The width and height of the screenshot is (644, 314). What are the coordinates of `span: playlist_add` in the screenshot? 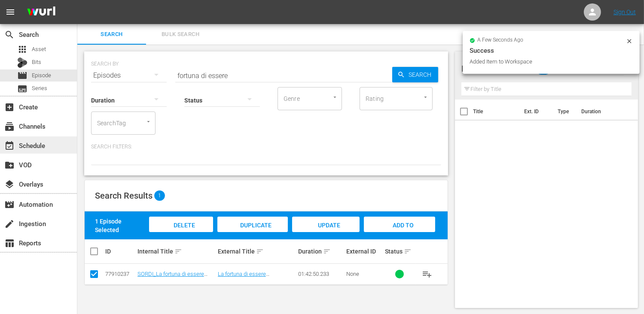 It's located at (427, 274).